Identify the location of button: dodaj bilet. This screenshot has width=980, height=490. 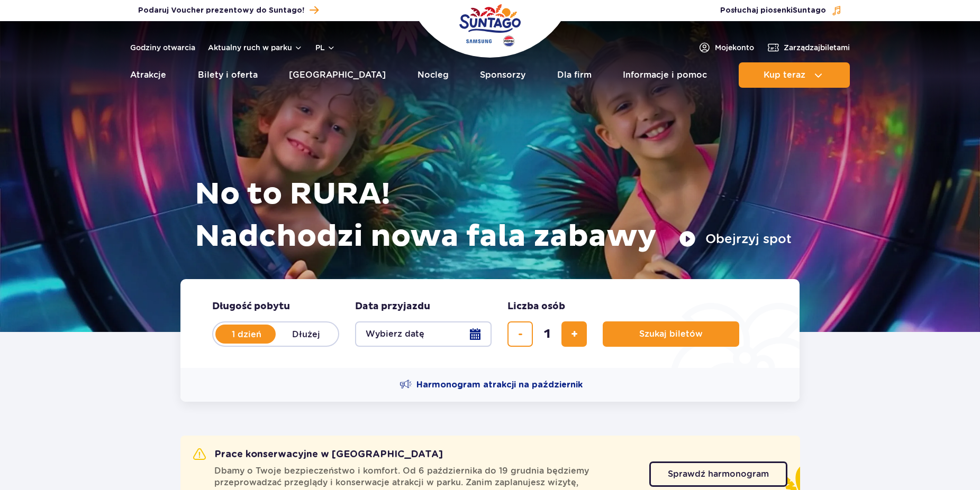
(574, 334).